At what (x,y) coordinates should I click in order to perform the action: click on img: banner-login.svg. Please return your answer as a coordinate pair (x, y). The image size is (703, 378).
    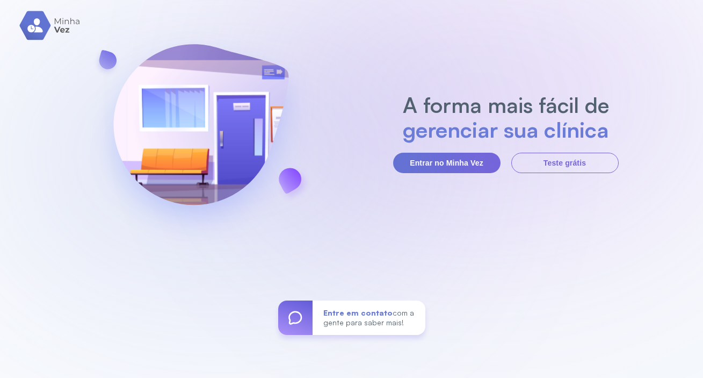
    Looking at the image, I should click on (201, 132).